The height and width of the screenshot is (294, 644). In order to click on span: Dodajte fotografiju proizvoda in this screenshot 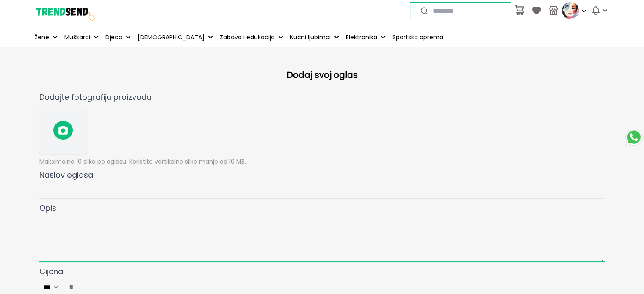, I will do `click(95, 97)`.